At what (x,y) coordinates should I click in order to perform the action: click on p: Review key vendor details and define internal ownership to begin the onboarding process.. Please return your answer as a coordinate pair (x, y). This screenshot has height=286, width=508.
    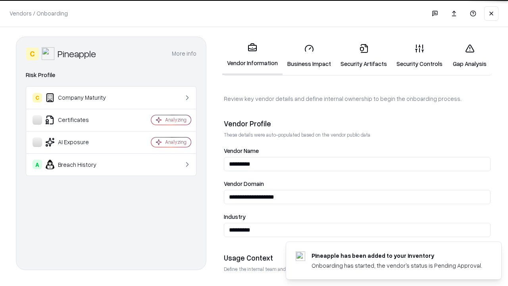
    Looking at the image, I should click on (357, 98).